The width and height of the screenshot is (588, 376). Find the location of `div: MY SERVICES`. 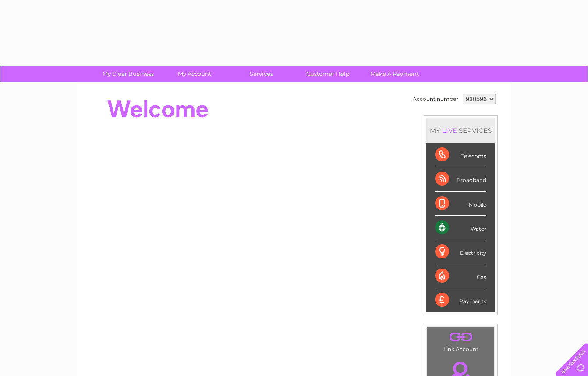

div: MY SERVICES is located at coordinates (461, 130).